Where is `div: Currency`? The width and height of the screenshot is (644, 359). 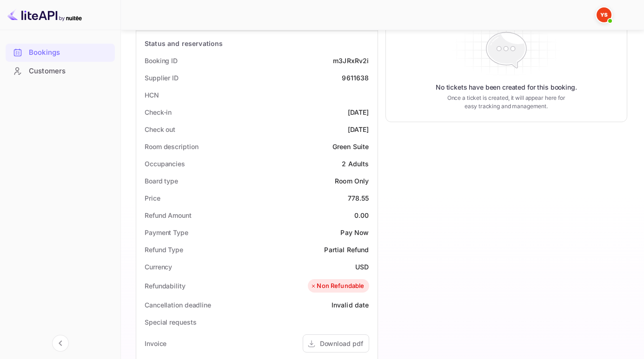 div: Currency is located at coordinates (158, 267).